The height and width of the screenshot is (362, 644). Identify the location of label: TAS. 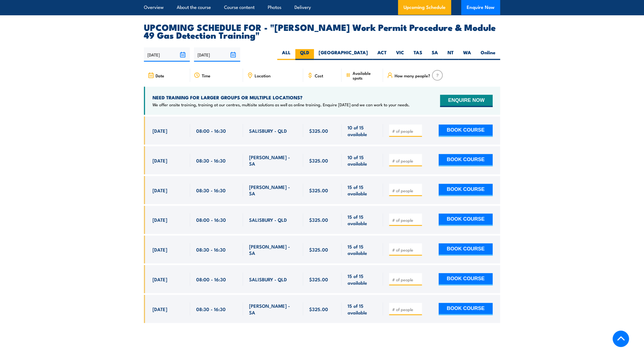
(418, 54).